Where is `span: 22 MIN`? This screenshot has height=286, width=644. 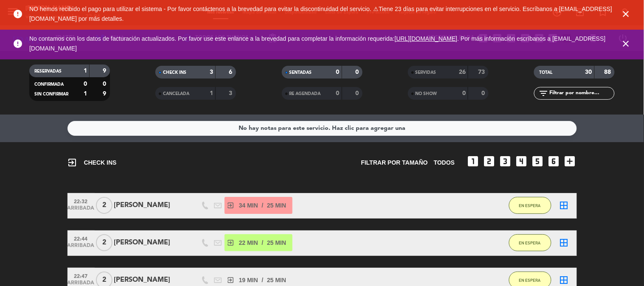
span: 22 MIN is located at coordinates (248, 243).